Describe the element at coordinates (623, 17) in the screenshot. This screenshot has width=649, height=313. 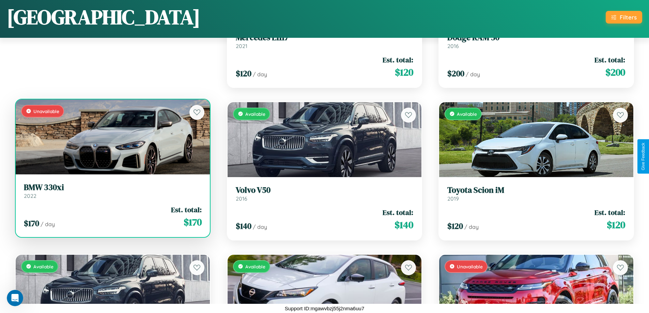
I see `button: Filters` at that location.